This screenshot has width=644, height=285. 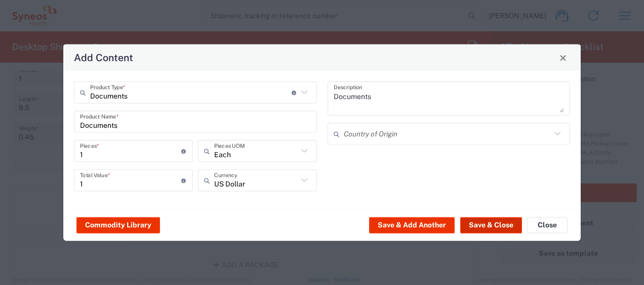 I want to click on button: Save & Close, so click(x=491, y=225).